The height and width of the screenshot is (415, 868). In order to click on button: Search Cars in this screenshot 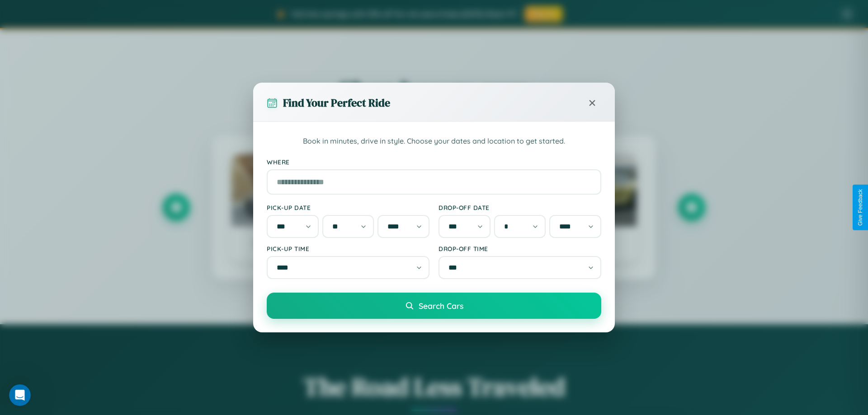, I will do `click(434, 306)`.